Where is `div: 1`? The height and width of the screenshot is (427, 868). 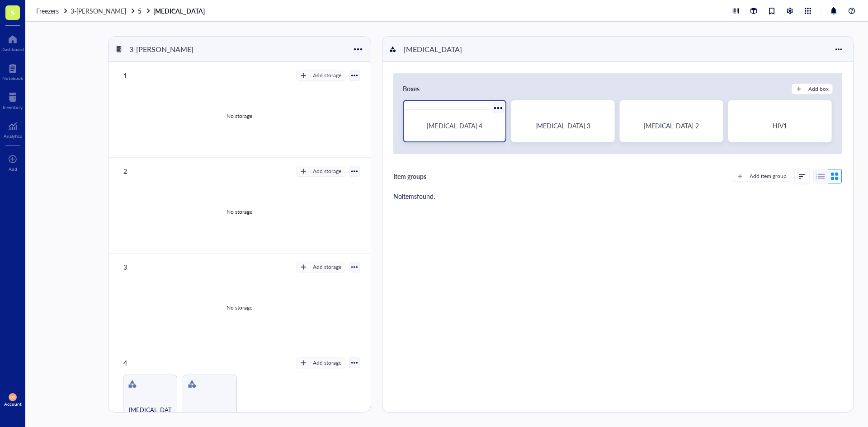 div: 1 is located at coordinates (146, 75).